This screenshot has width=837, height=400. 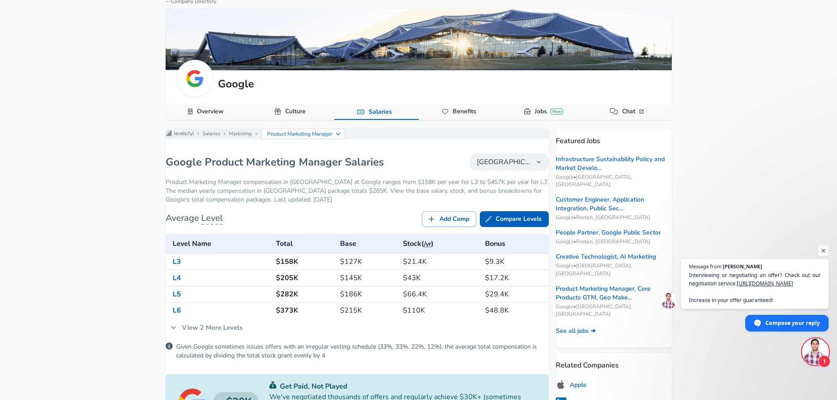 I want to click on a: L4, so click(x=177, y=278).